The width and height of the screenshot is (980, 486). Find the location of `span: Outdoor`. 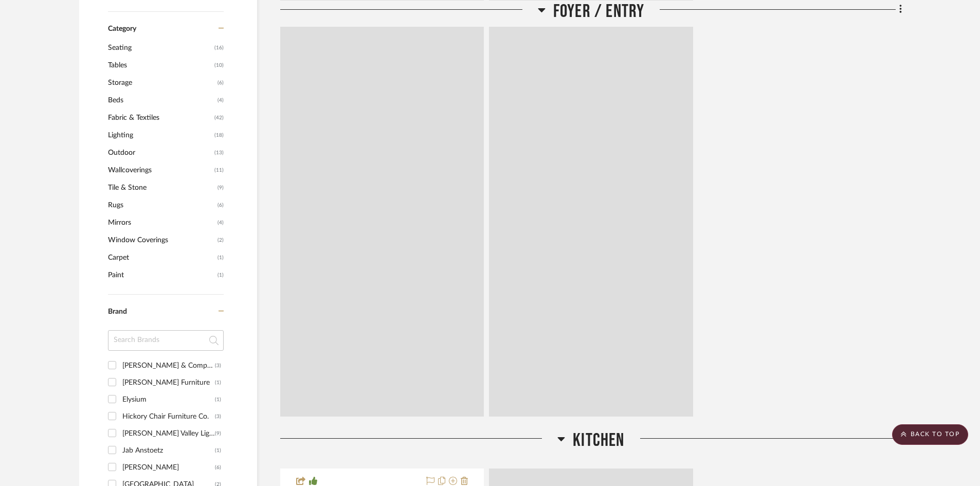

span: Outdoor is located at coordinates (160, 153).